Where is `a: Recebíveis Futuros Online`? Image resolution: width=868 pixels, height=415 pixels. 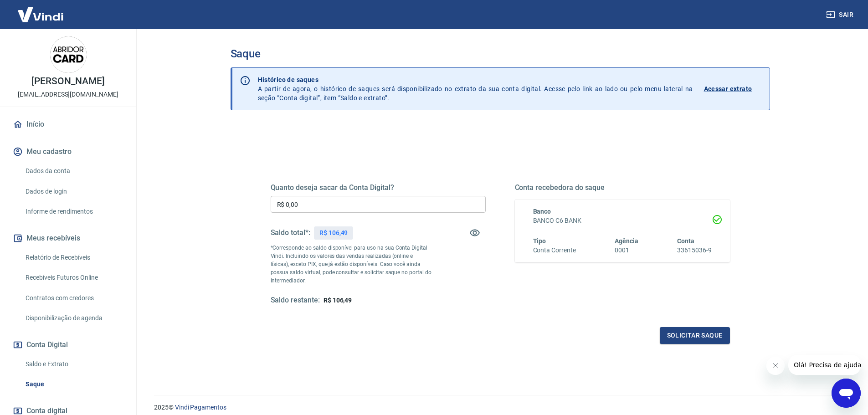
a: Recebíveis Futuros Online is located at coordinates (74, 277).